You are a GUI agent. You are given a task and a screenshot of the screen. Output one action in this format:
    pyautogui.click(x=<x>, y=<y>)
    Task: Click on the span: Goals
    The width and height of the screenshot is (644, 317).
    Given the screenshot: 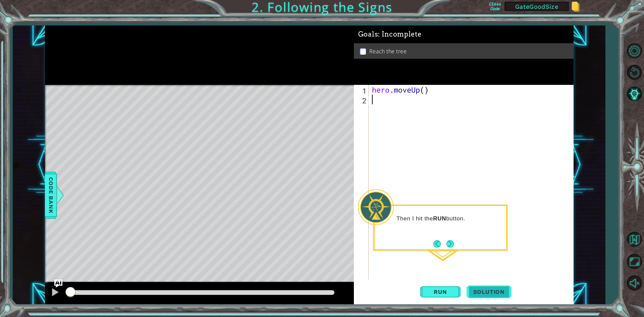 What is the action you would take?
    pyautogui.click(x=390, y=34)
    